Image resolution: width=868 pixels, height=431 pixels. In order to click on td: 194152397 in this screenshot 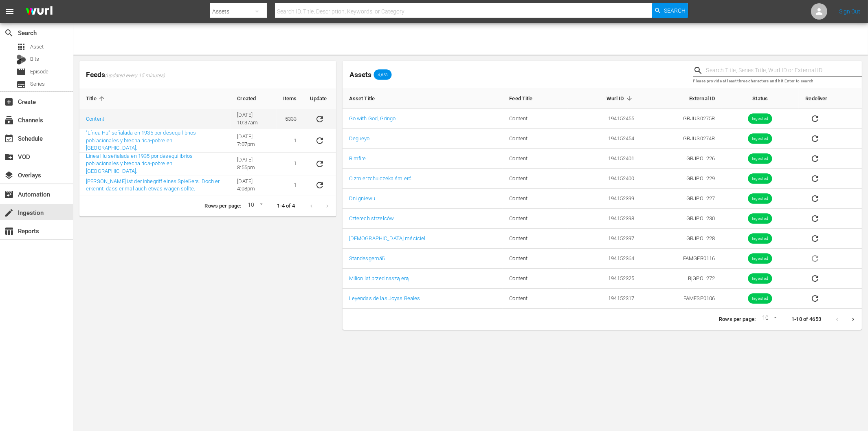, I will do `click(605, 238)`.